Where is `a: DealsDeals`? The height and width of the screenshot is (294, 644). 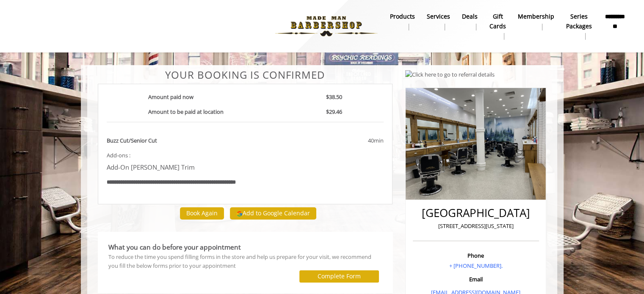 a: DealsDeals is located at coordinates (469, 21).